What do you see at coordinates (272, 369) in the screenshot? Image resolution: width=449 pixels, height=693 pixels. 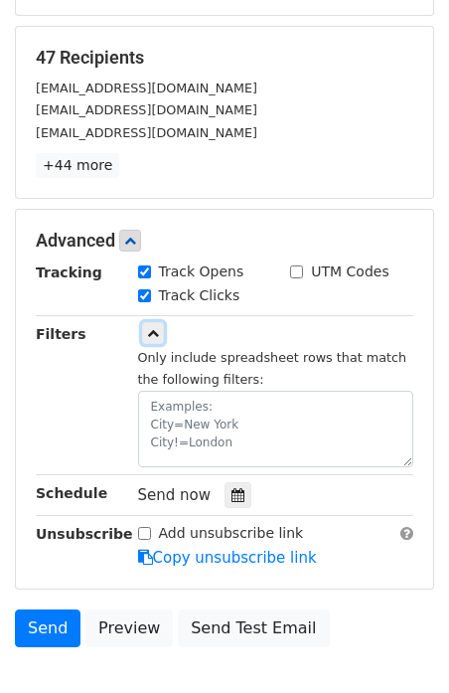 I see `small: Only include spreadsheet rows that match the following filters:` at bounding box center [272, 369].